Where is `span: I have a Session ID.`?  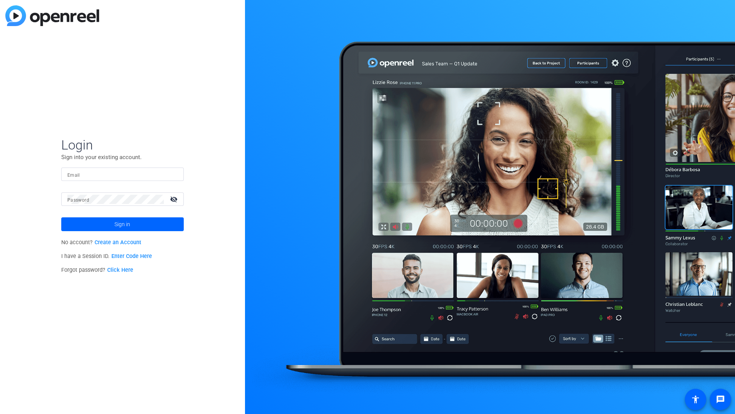
span: I have a Session ID. is located at coordinates (106, 256).